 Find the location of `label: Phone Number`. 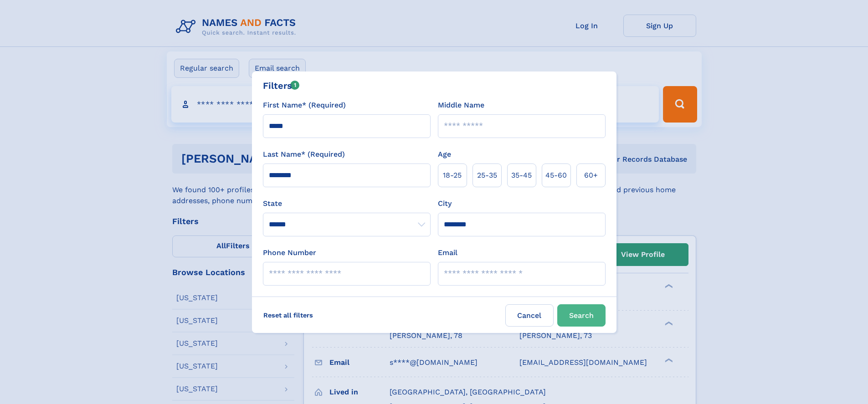

label: Phone Number is located at coordinates (289, 252).